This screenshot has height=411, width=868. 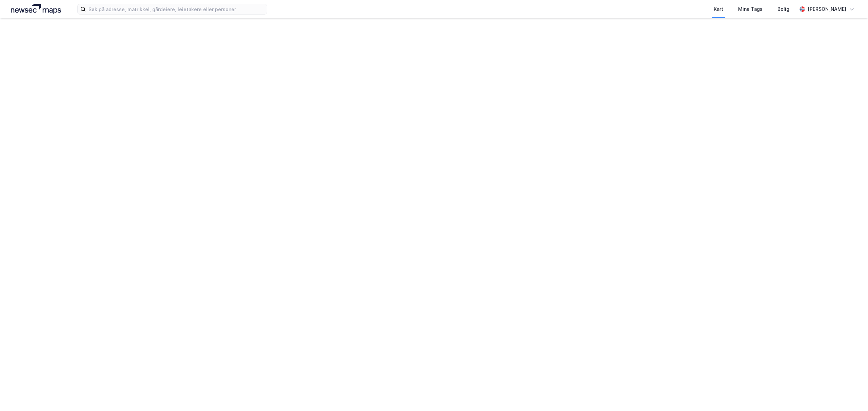 I want to click on img: logo.a4113a55bc3d86da70a041830d287a7e.svg, so click(x=36, y=9).